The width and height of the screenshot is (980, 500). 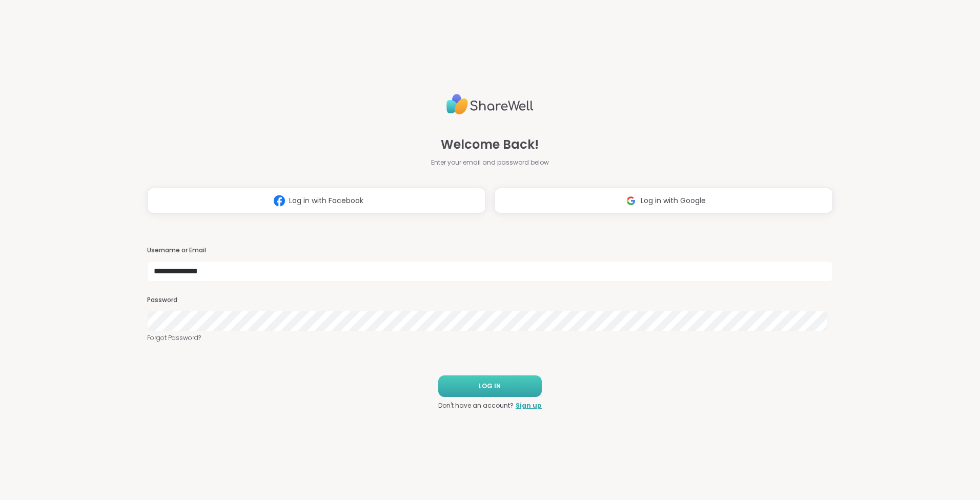 What do you see at coordinates (528, 406) in the screenshot?
I see `a: Sign up` at bounding box center [528, 406].